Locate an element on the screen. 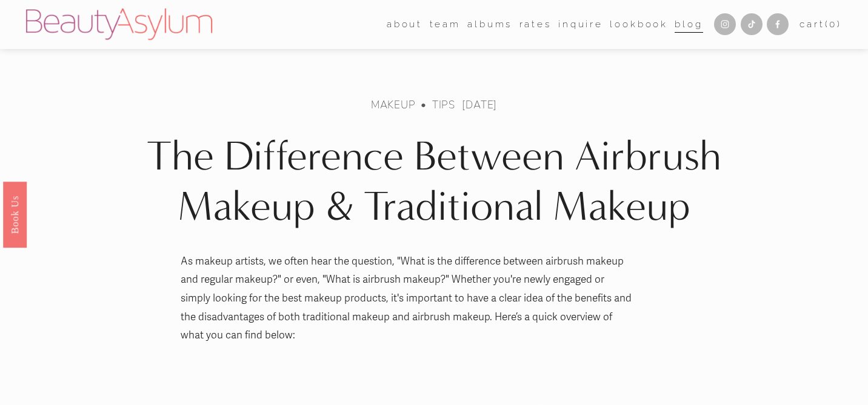  h1: The Difference Between Airbrush Makeup & Traditional Makeup is located at coordinates (434, 181).